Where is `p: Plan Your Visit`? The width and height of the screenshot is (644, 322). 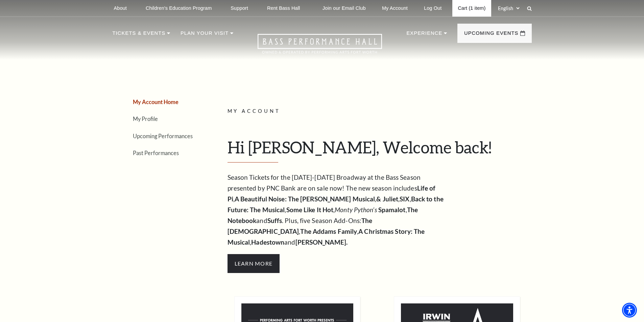
p: Plan Your Visit is located at coordinates (205, 35).